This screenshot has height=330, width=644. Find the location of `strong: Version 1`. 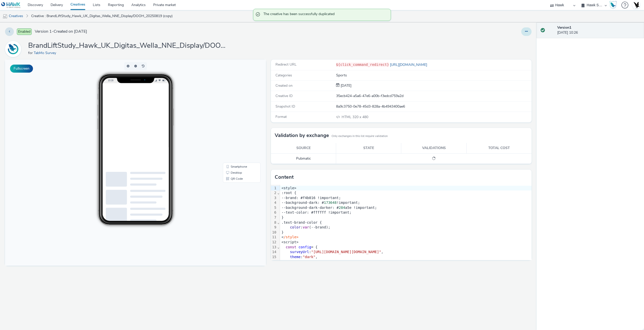

strong: Version 1 is located at coordinates (564, 27).